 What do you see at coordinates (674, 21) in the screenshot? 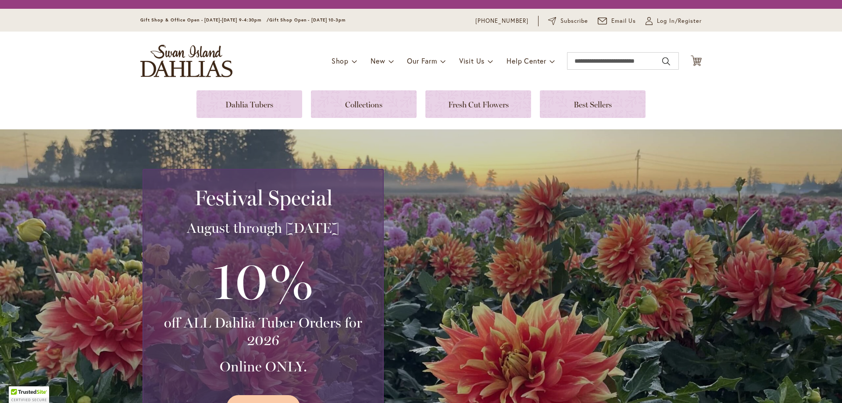
I see `a: Log In/Register` at bounding box center [674, 21].